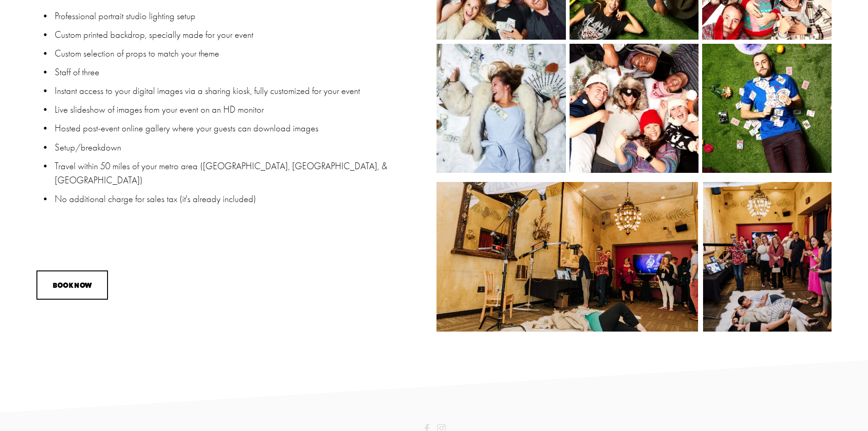 The image size is (868, 431). I want to click on button: BOOK NOW, so click(72, 285).